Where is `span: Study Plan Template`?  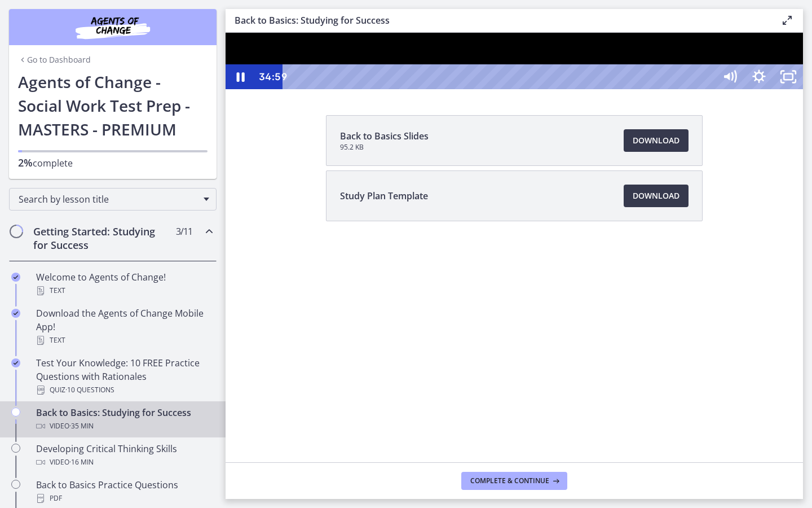 span: Study Plan Template is located at coordinates (384, 196).